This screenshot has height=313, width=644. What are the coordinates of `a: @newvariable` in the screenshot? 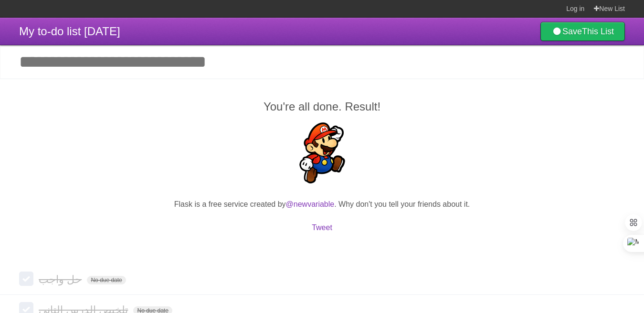 It's located at (310, 205).